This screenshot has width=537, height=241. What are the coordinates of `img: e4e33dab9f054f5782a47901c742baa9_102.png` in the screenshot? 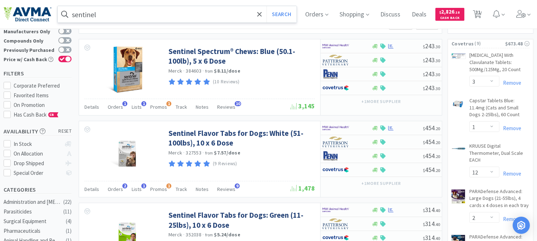 It's located at (28, 14).